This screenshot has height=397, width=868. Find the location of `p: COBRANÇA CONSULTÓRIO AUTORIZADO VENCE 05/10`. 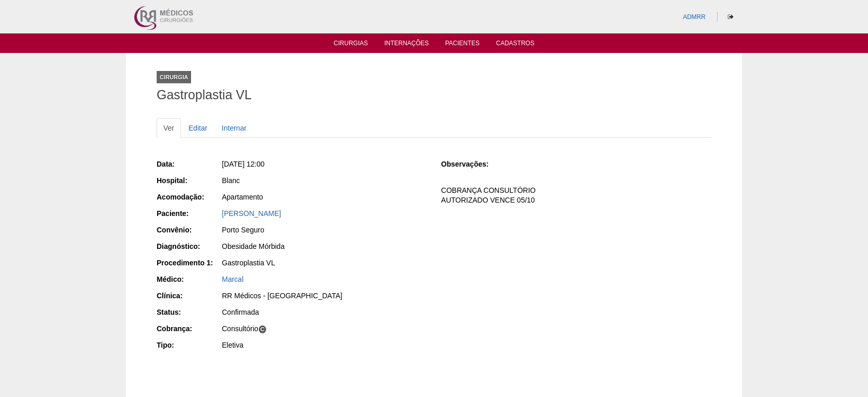

p: COBRANÇA CONSULTÓRIO AUTORIZADO VENCE 05/10 is located at coordinates (576, 195).